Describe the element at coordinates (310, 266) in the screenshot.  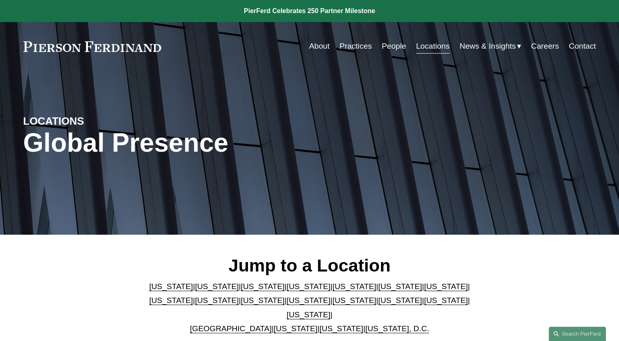
I see `h2: Jump to a Location` at that location.